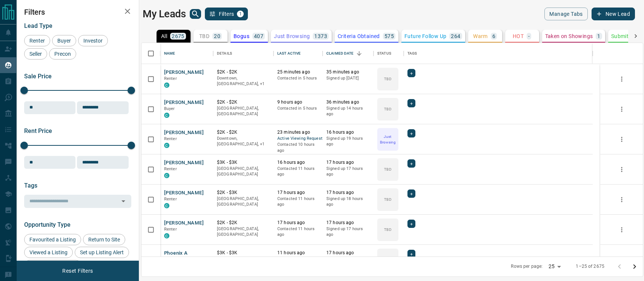 This screenshot has height=281, width=644. Describe the element at coordinates (52, 240) in the screenshot. I see `div: Favourited a Listing` at that location.